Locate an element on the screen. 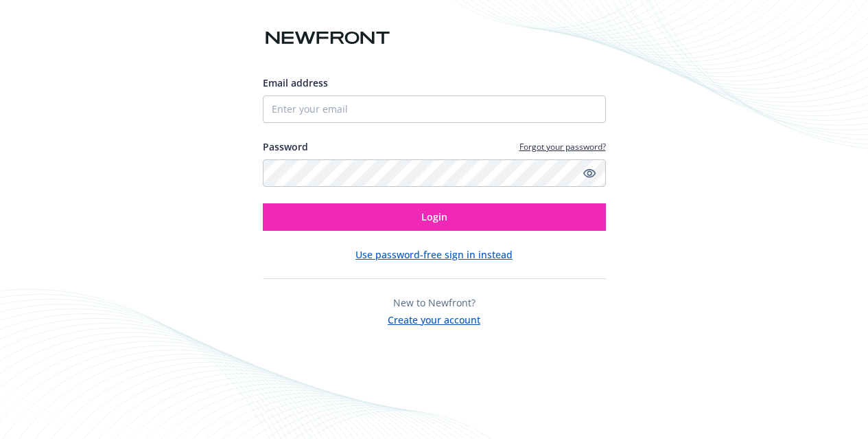 The width and height of the screenshot is (868, 439). span: Email address is located at coordinates (295, 82).